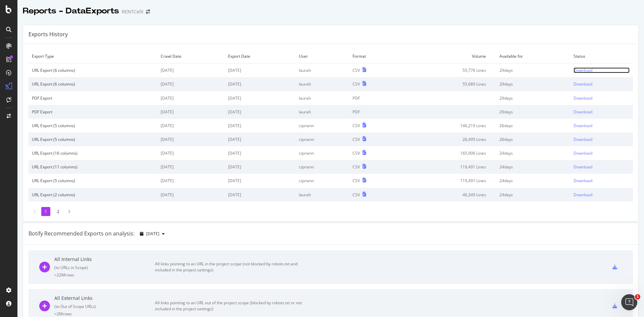  What do you see at coordinates (533, 56) in the screenshot?
I see `td: Available for` at bounding box center [533, 56].